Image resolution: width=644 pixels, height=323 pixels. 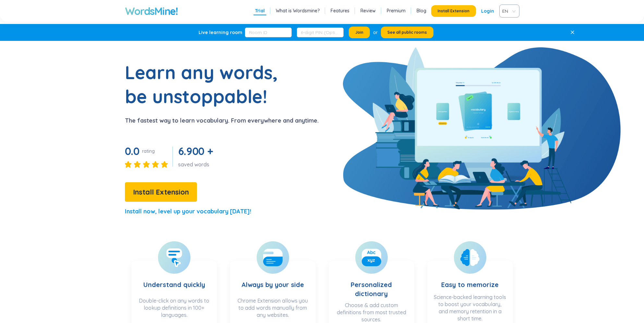 What do you see at coordinates (372, 312) in the screenshot?
I see `div: Choose & add custom definitions from most trusted sources.` at bounding box center [372, 312].